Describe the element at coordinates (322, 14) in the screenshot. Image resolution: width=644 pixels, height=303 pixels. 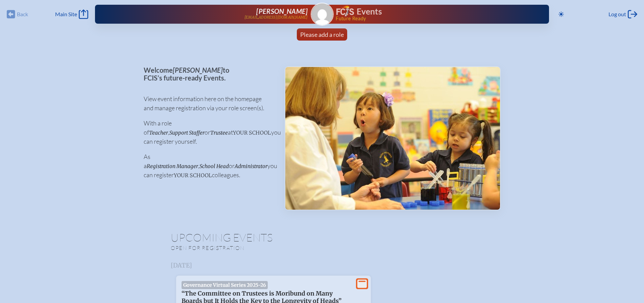
I see `img: Gravatar` at that location.